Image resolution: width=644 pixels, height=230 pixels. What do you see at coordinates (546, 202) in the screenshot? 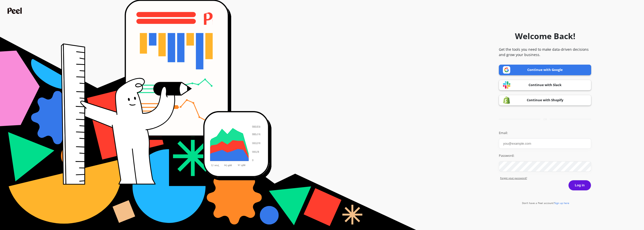
I see `a: Don't have a Peel account?Sign up here` at bounding box center [546, 202].